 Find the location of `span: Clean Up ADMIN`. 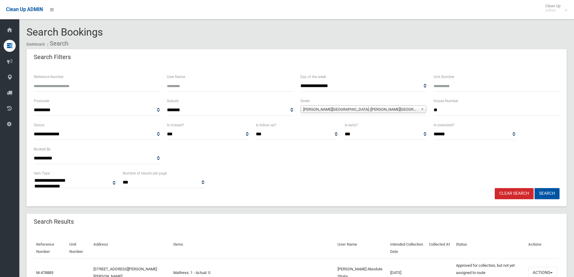

span: Clean Up ADMIN is located at coordinates (24, 9).